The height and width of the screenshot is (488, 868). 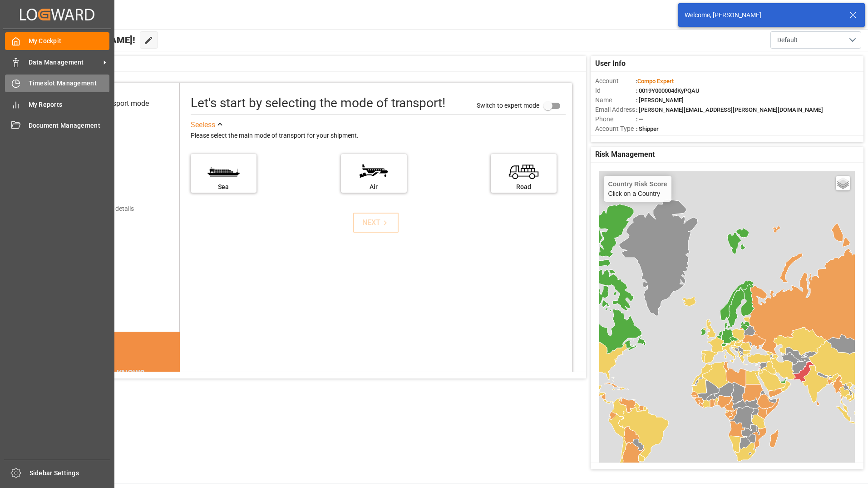 What do you see at coordinates (616, 109) in the screenshot?
I see `span: Email Address` at bounding box center [616, 109].